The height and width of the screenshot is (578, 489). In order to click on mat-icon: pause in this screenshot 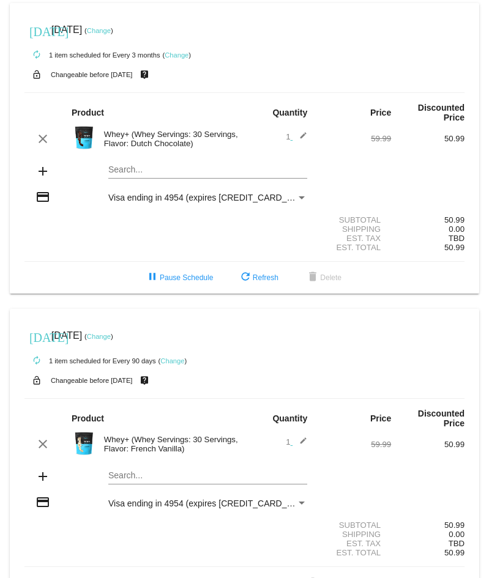, I will do `click(152, 278)`.